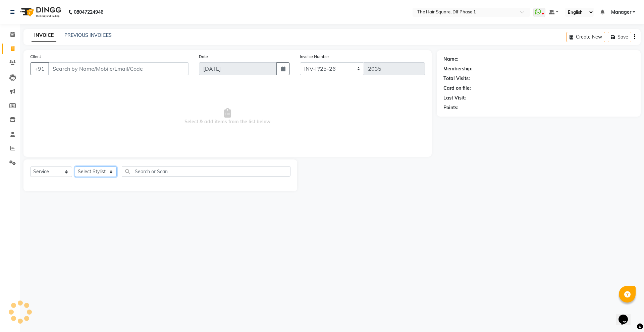 The width and height of the screenshot is (644, 332). I want to click on div: Card on file:, so click(457, 88).